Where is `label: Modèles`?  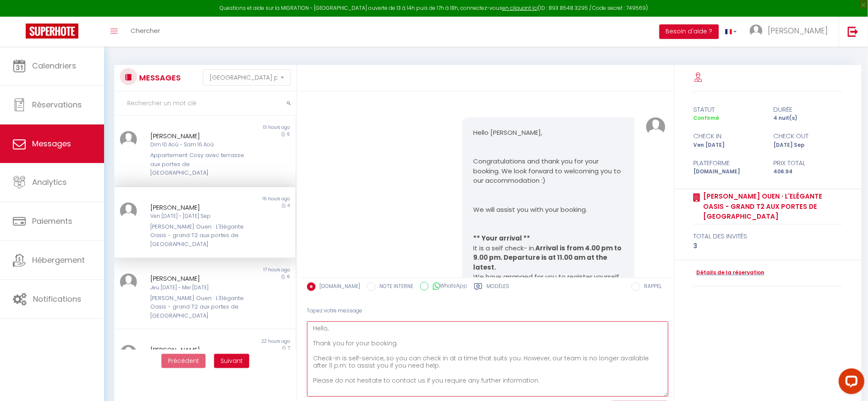
label: Modèles is located at coordinates (498, 287).